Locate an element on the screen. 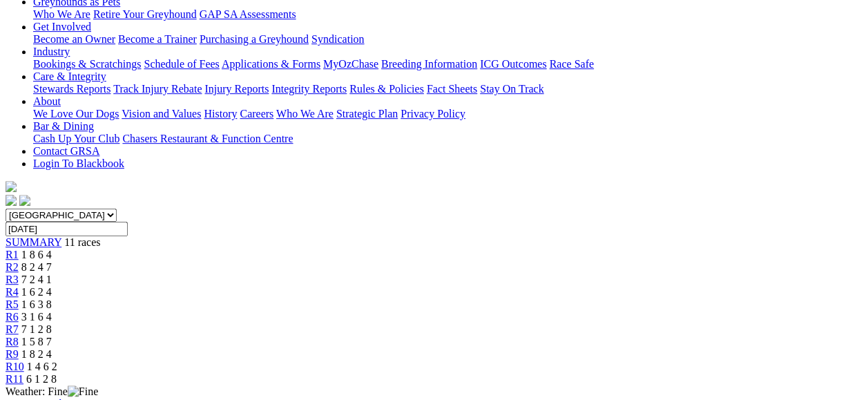  a: Track Injury Rebate is located at coordinates (157, 89).